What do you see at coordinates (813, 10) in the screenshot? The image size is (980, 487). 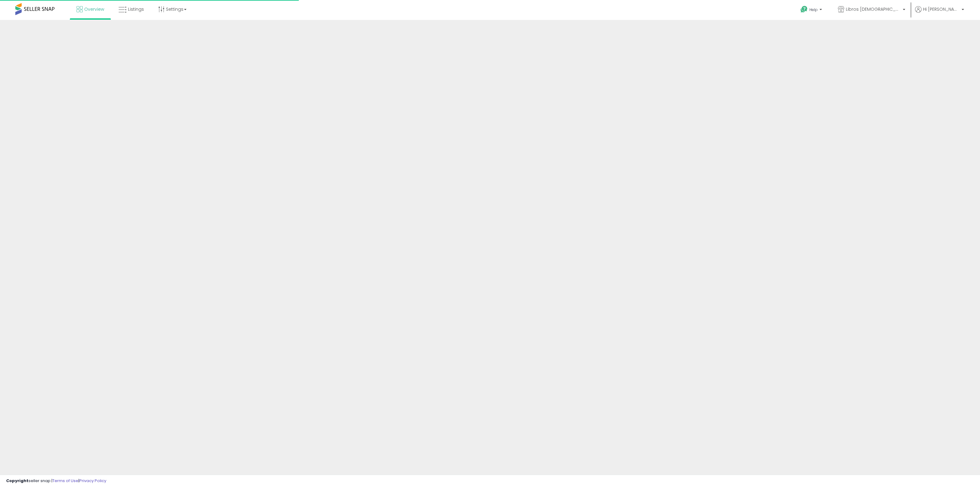 I see `span: Help` at bounding box center [813, 10].